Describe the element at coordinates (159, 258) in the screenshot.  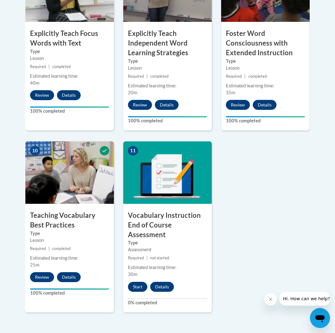
I see `span: not started` at that location.